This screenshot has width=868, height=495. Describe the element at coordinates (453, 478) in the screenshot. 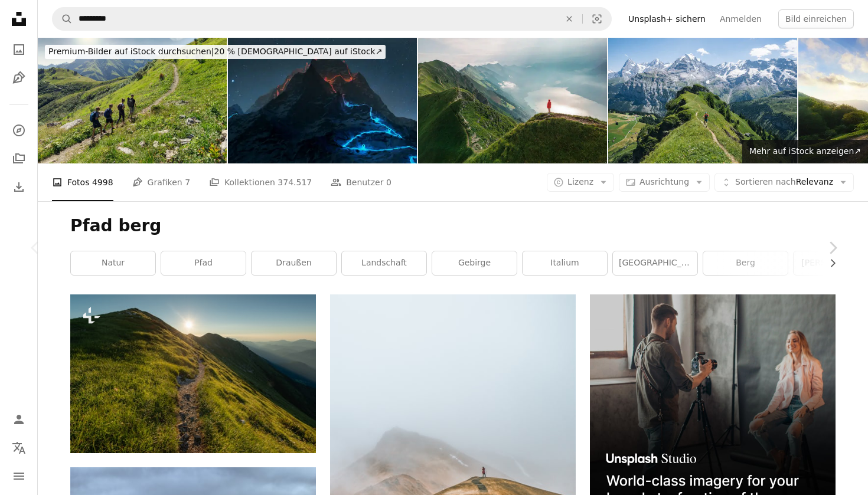

I see `a: Mann auf dem Gipfel des braunen Hügels` at that location.